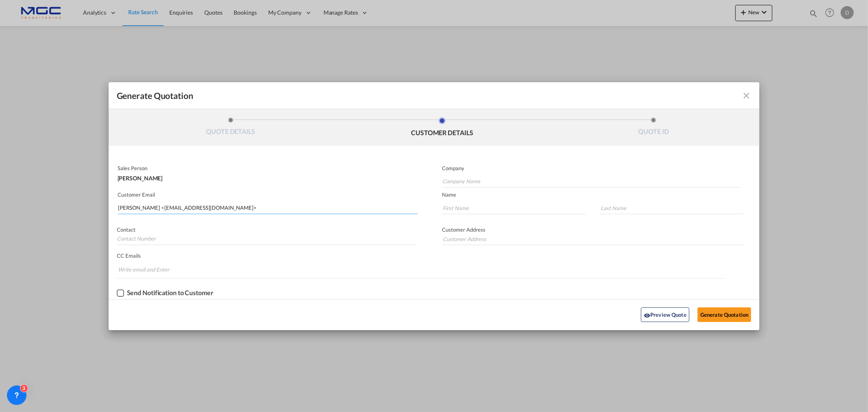  What do you see at coordinates (442, 128) in the screenshot?
I see `li: CUSTOMER DETAILS` at bounding box center [442, 128].